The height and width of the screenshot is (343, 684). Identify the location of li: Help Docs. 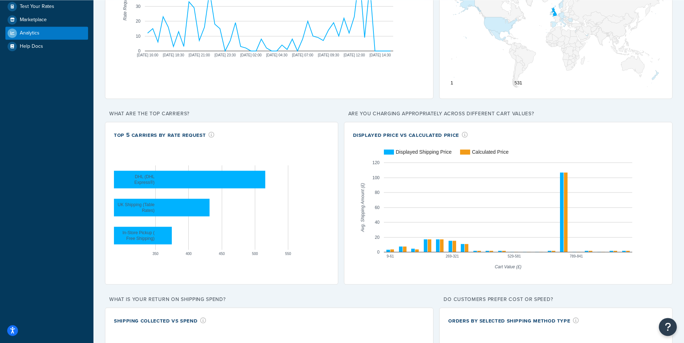
(47, 46).